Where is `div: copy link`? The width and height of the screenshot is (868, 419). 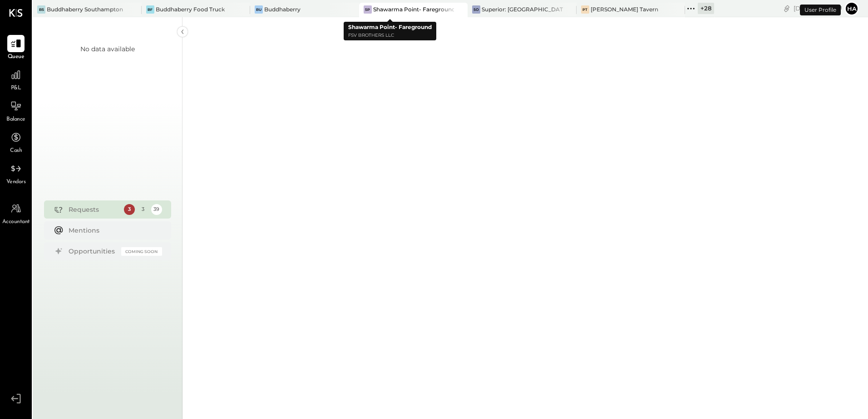
div: copy link is located at coordinates (786, 8).